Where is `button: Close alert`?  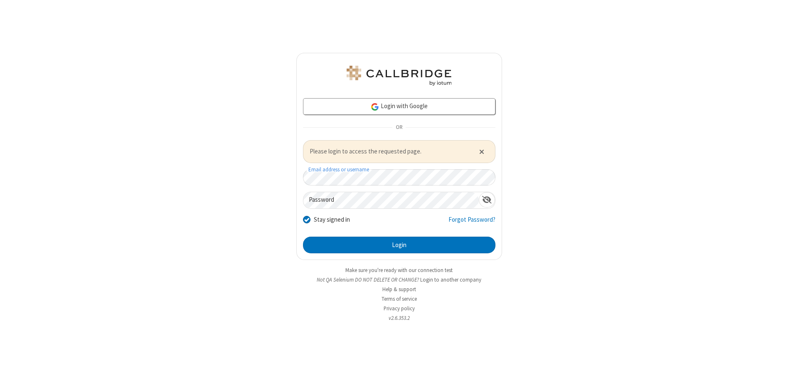 button: Close alert is located at coordinates (481, 151).